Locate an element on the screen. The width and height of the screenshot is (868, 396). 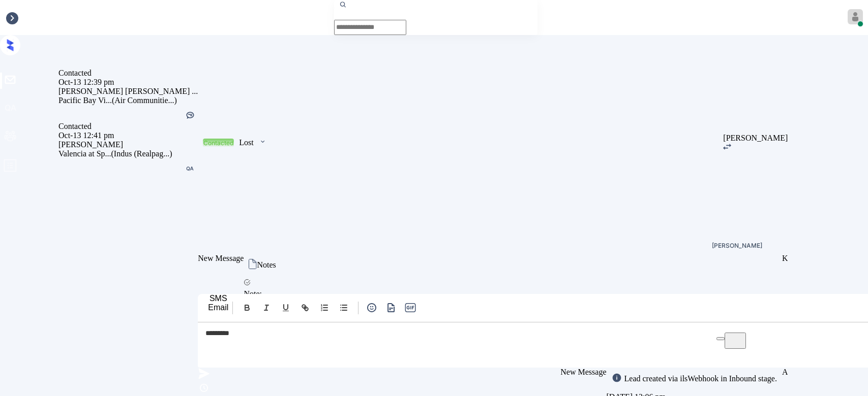
span: profile is located at coordinates (10, 167).